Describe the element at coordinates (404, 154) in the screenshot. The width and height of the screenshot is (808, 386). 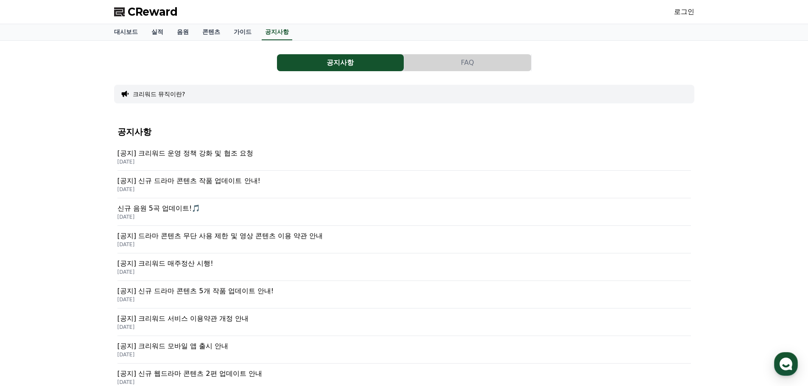
I see `p: [공지] 크리워드 운영 정책 강화 및 협조 요청` at that location.